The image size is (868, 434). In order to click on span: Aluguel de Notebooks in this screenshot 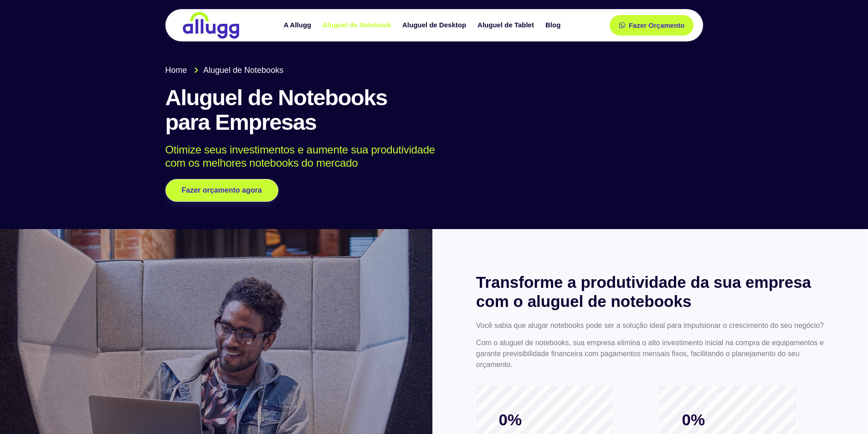, I will do `click(242, 70)`.